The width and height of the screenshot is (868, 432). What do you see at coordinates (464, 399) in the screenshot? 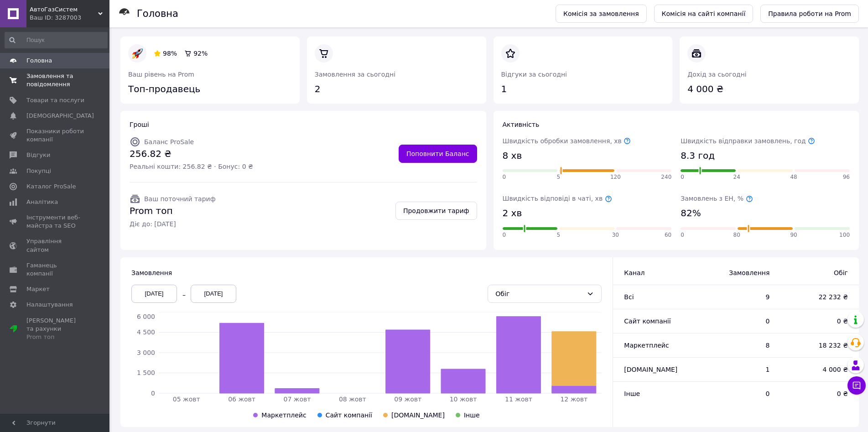
I see `tspan: 10 жовт` at bounding box center [464, 399].